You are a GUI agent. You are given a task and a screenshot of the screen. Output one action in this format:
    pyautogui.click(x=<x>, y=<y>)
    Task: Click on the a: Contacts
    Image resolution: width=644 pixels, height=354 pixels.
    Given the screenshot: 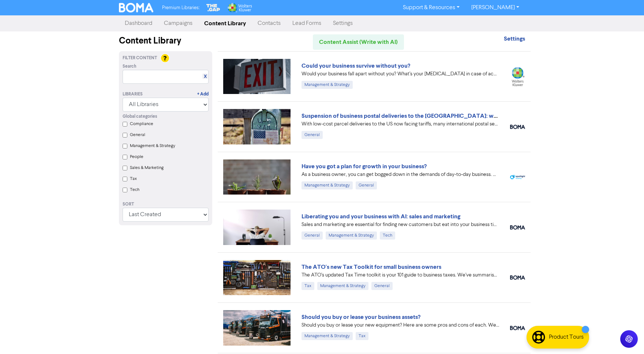 What is the action you would take?
    pyautogui.click(x=269, y=23)
    